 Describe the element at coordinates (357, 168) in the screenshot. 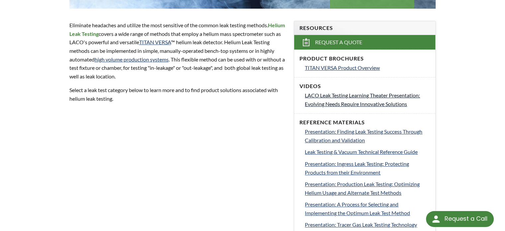

I see `span: Presentation: Ingress Leak Testing: Protecting Products from their Environment` at that location.